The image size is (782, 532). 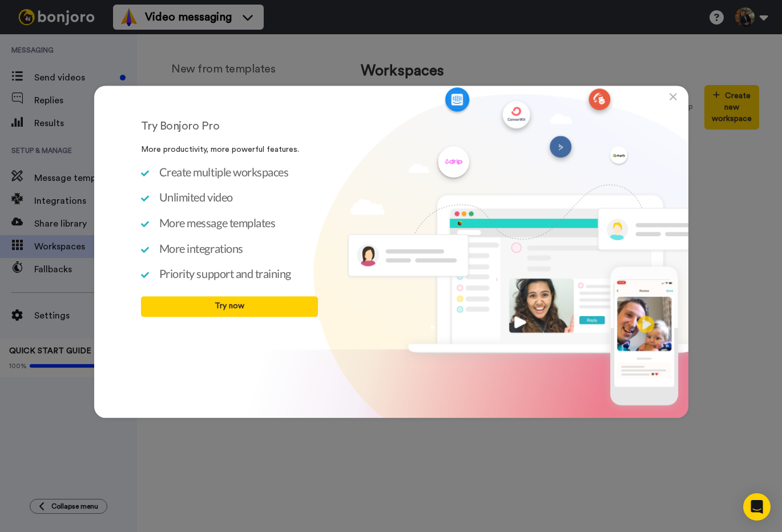 What do you see at coordinates (217, 223) in the screenshot?
I see `span: More message templates` at bounding box center [217, 223].